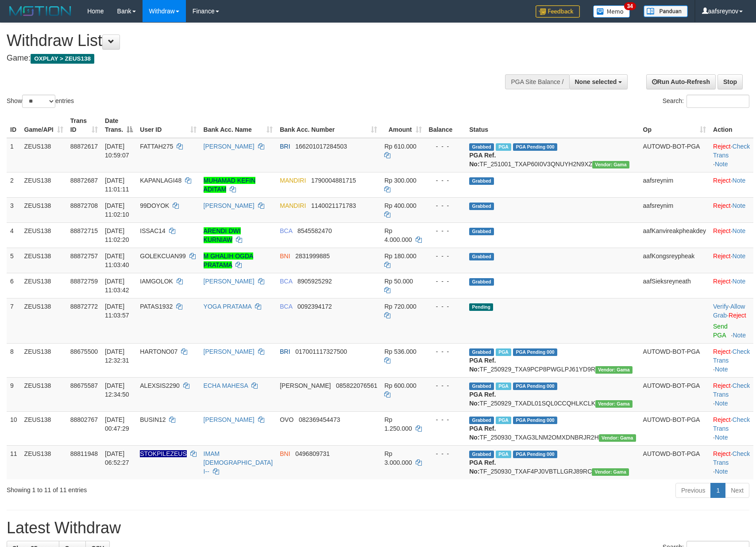  I want to click on a: Verify, so click(721, 307).